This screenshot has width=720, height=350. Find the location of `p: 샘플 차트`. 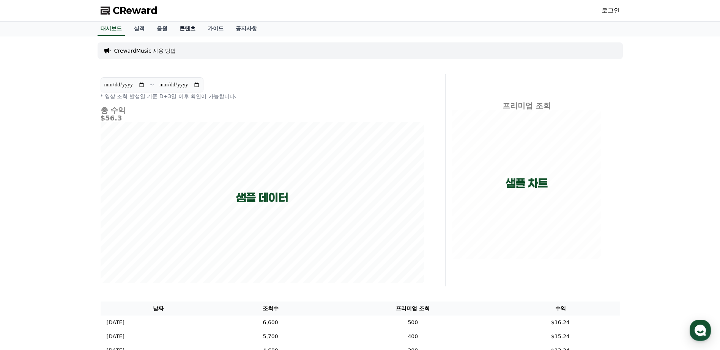

p: 샘플 차트 is located at coordinates (526, 184).